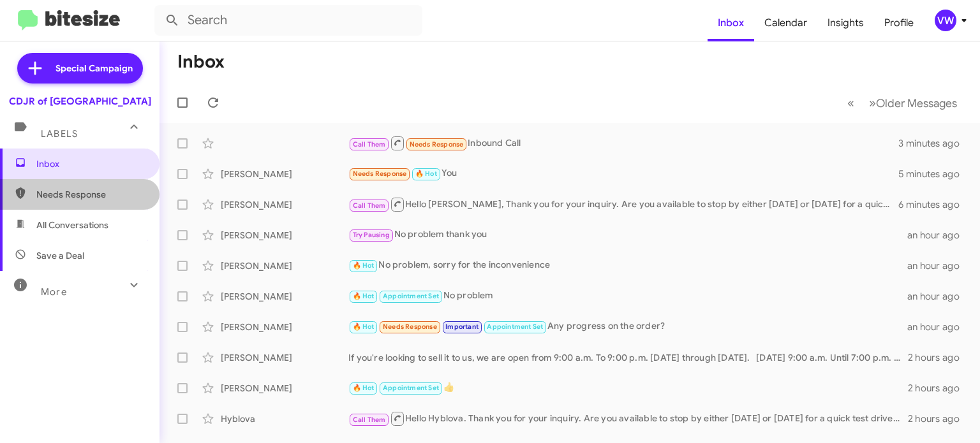 The image size is (980, 443). Describe the element at coordinates (201, 62) in the screenshot. I see `h1: Inbox` at that location.